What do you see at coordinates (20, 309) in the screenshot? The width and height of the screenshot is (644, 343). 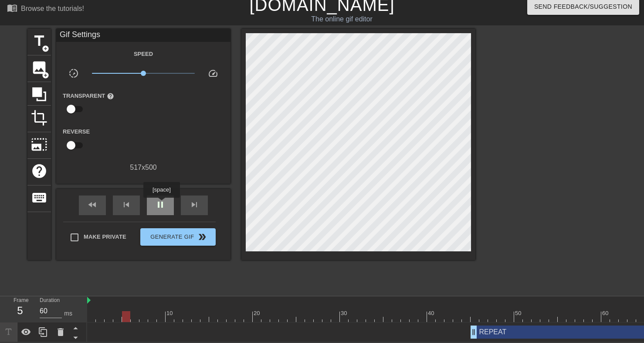 I see `div: Frame` at bounding box center [20, 309].